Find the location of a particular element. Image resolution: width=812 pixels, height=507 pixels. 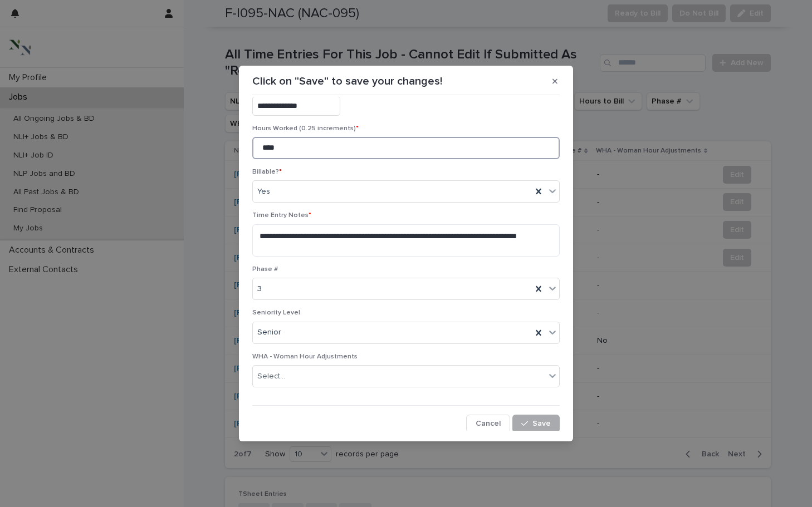

button: Save is located at coordinates (535, 423).